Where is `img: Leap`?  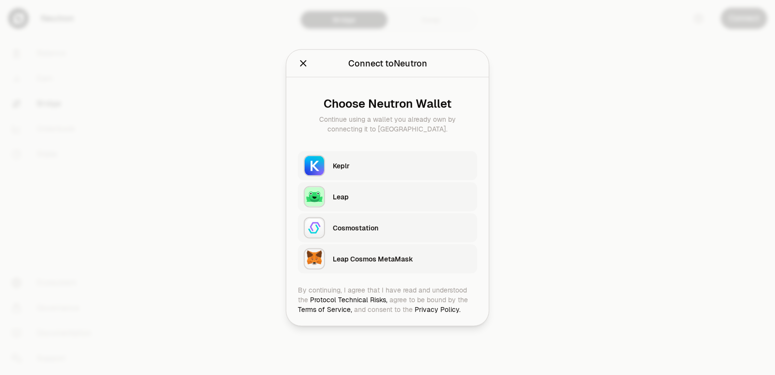
img: Leap is located at coordinates (315, 196).